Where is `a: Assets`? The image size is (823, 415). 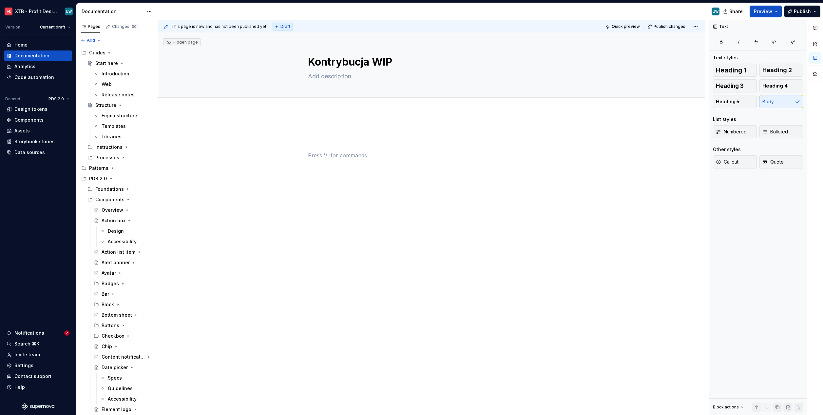
a: Assets is located at coordinates (38, 131).